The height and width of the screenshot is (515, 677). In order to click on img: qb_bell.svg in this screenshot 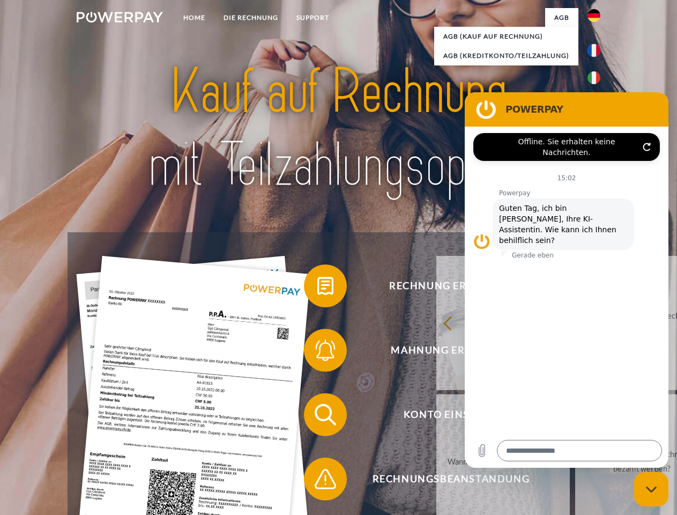, I will do `click(326, 350)`.